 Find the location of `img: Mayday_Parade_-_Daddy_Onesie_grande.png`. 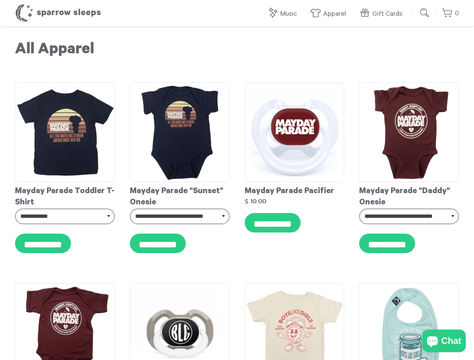

img: Mayday_Parade_-_Daddy_Onesie_grande.png is located at coordinates (409, 132).